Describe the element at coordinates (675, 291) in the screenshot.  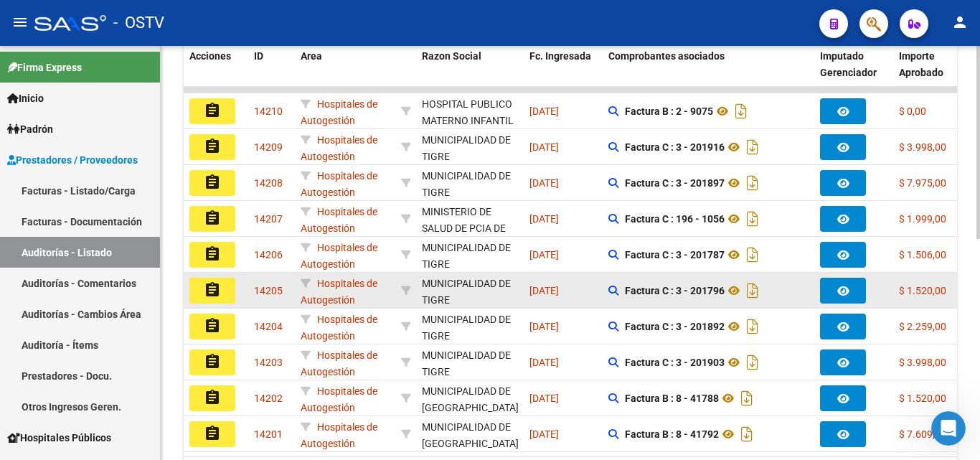
I see `strong: Factura C : 3 - 201796` at that location.